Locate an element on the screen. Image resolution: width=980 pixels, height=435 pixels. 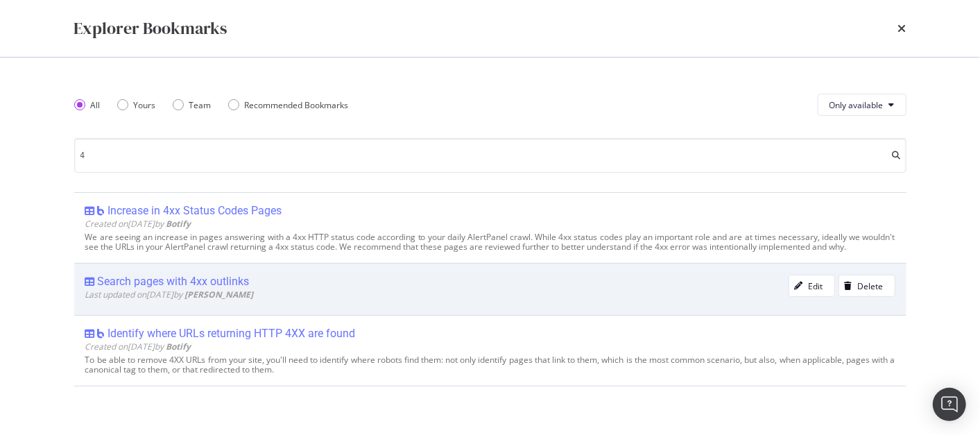
div: Increase in 4xx Status Codes Pages is located at coordinates (195, 211).